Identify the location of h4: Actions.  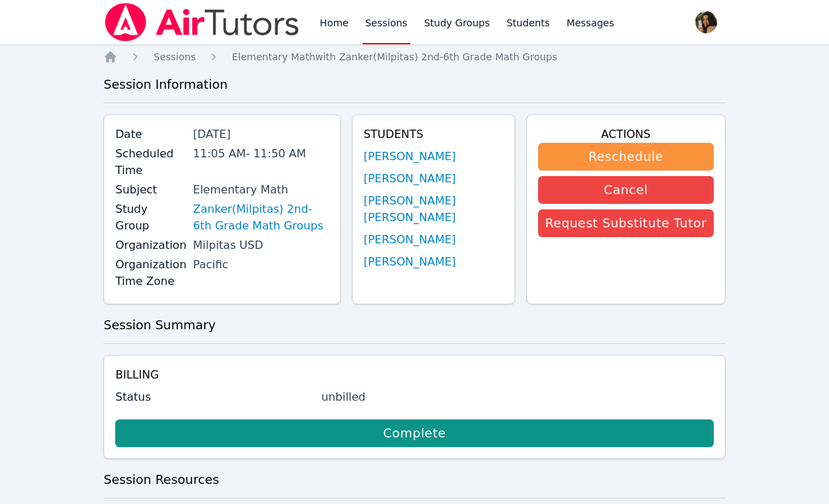
(625, 135).